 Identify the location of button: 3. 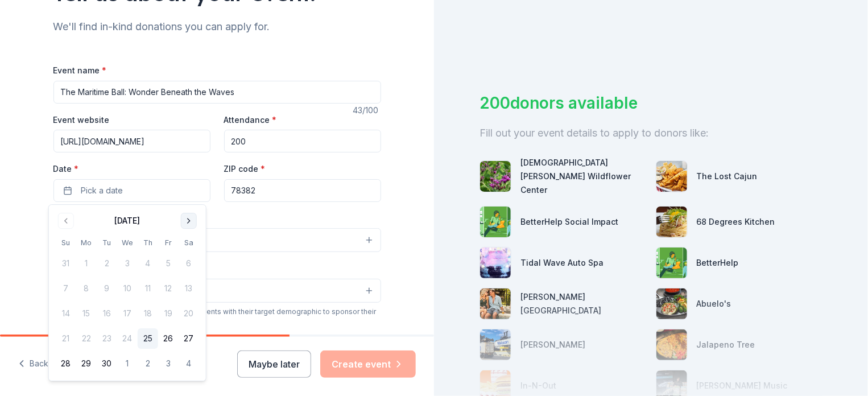
(168, 364).